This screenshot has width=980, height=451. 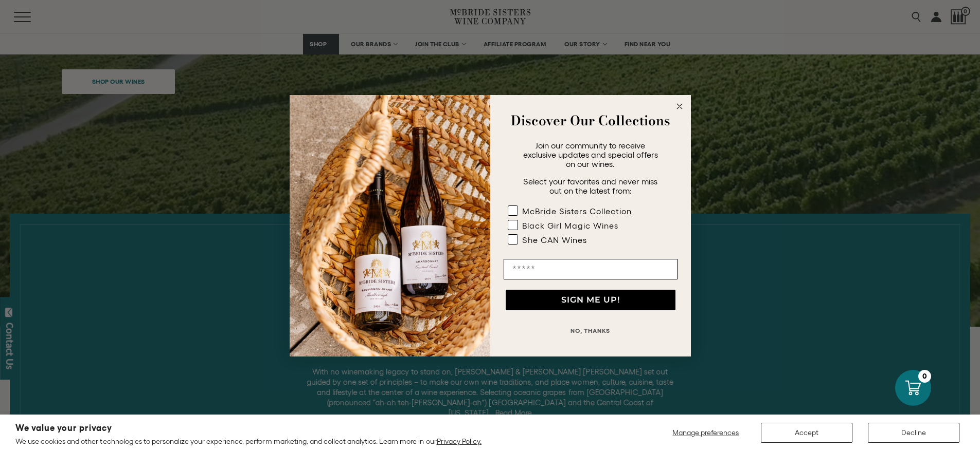 I want to click on div: She CAN Wines, so click(x=555, y=240).